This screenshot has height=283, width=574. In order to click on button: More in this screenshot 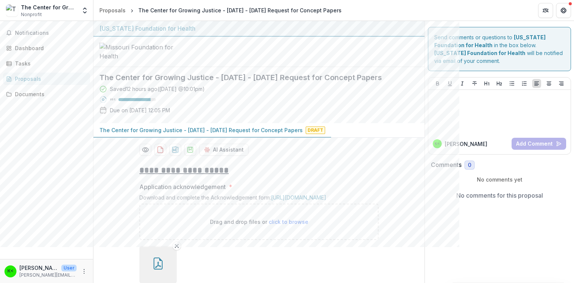, I will do `click(84, 271)`.